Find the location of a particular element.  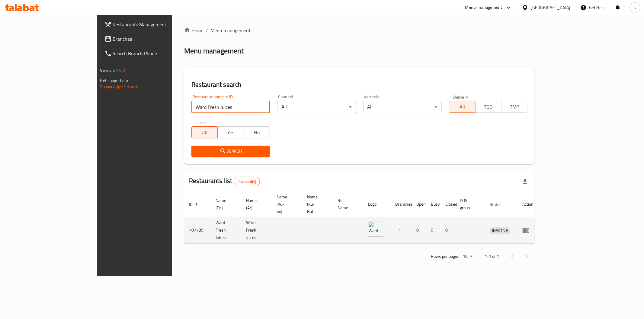

h2: Restaurants list is located at coordinates (224, 181).